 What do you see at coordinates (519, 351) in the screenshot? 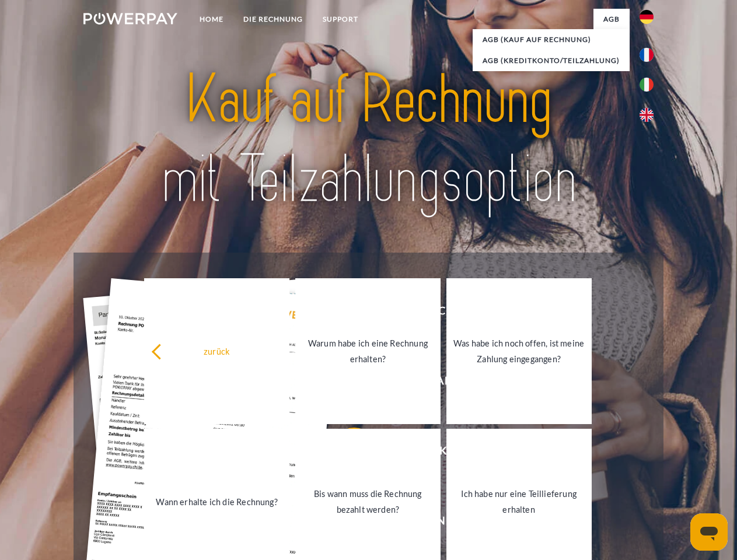
I see `a: Was habe ich noch offen, ist meine Zahlung eingegangen?` at bounding box center [519, 351].